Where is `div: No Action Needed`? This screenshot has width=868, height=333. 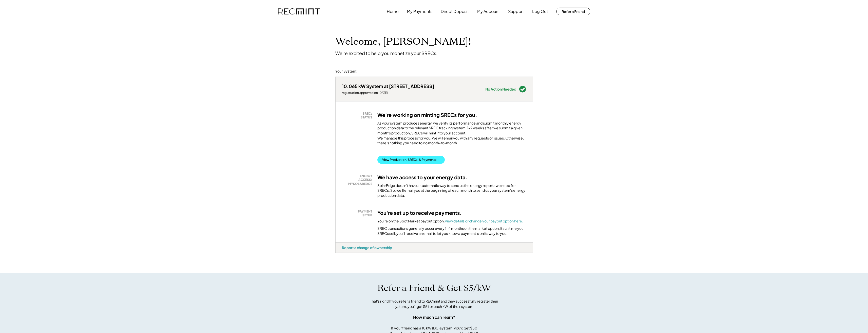
div: No Action Needed is located at coordinates (501, 89).